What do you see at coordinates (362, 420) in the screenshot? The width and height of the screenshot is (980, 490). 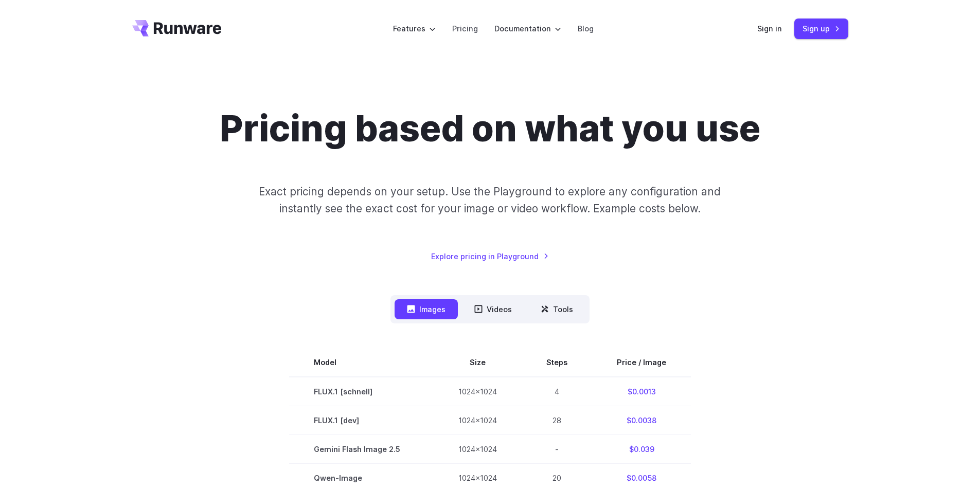 I see `td: FLUX.1 [dev]` at bounding box center [362, 420].